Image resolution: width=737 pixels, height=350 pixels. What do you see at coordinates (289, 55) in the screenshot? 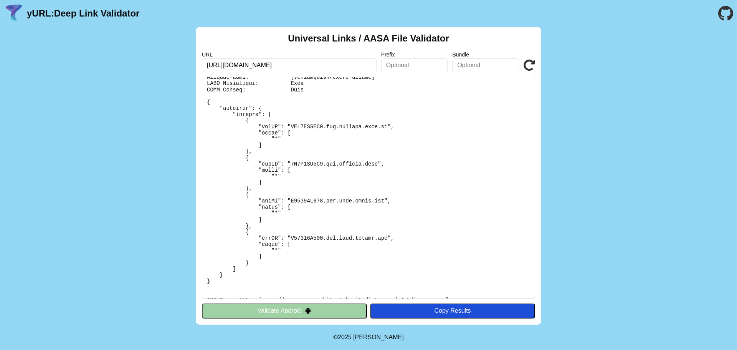
I see `label: URL` at bounding box center [289, 55].